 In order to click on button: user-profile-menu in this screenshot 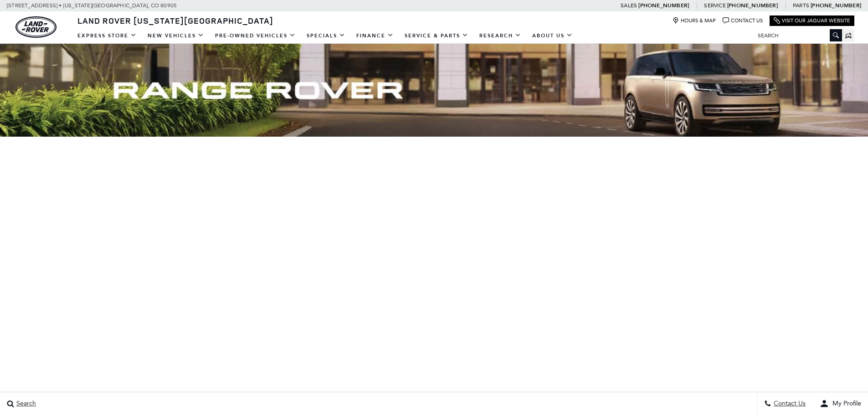, I will do `click(840, 404)`.